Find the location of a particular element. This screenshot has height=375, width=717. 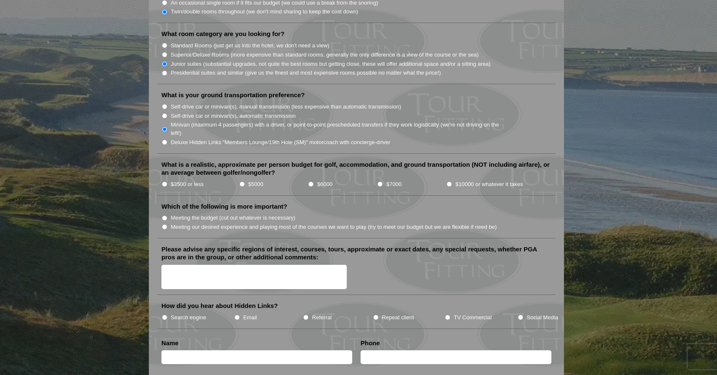

label: What is a realistic, approximate per person budget for golf, accommodation, and ground transporta... is located at coordinates (357, 169).